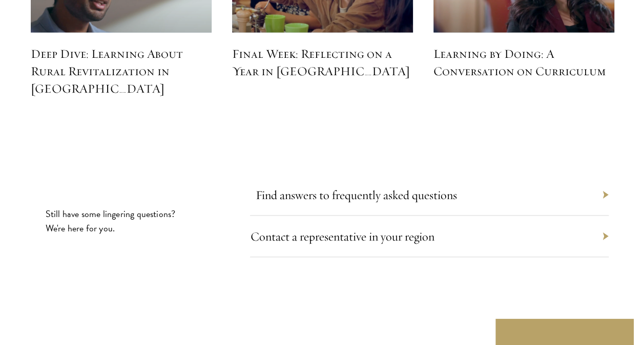 This screenshot has width=644, height=345. What do you see at coordinates (342, 236) in the screenshot?
I see `a: Contact a representative in your region` at bounding box center [342, 236].